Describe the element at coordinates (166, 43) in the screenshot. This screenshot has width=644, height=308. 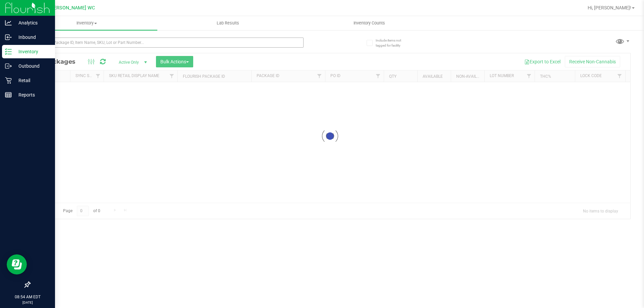
I see `input: Search Package ID, Item Name, SKU, Lot or Part Number...` at that location.